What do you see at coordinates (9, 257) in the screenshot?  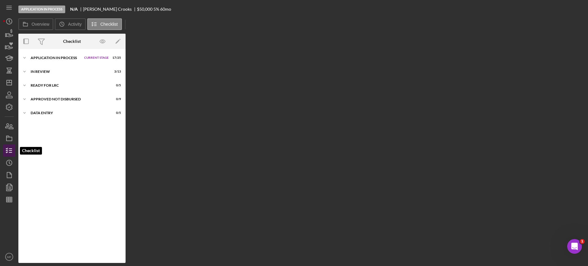 I see `button: MF` at bounding box center [9, 257].